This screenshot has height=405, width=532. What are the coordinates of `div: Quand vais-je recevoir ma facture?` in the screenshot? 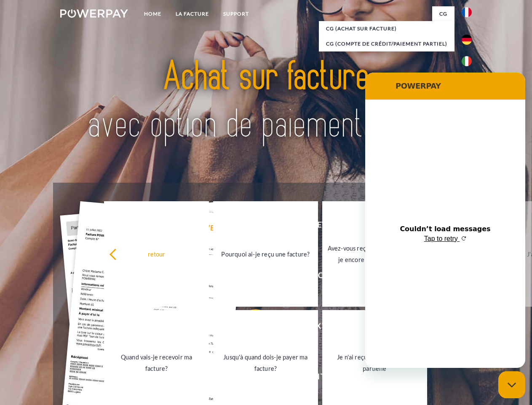 It's located at (156, 363).